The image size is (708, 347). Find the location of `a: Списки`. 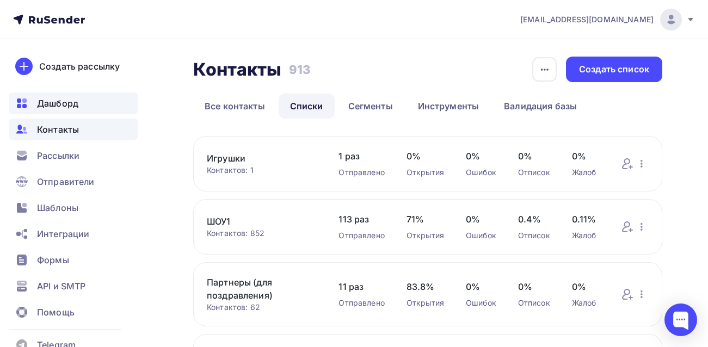

a: Списки is located at coordinates (306, 106).